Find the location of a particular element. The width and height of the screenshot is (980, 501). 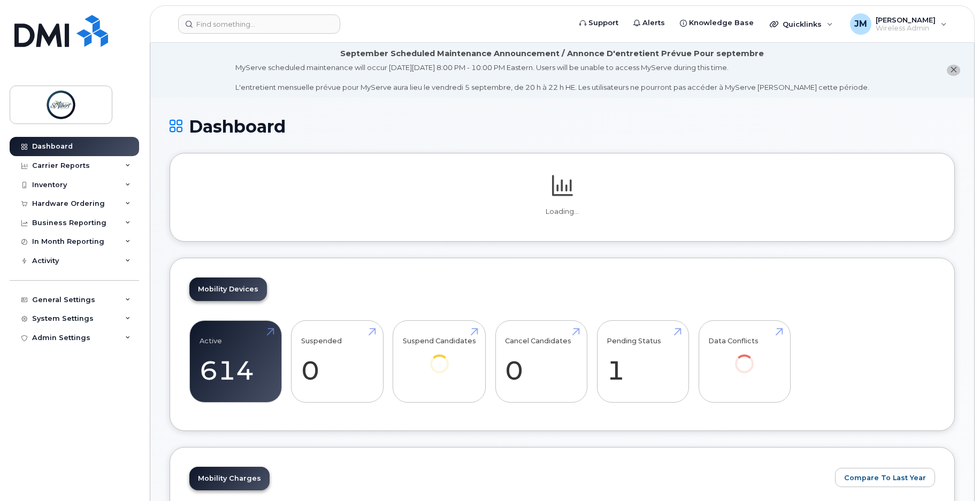

a: Mobility Charges is located at coordinates (229, 479).